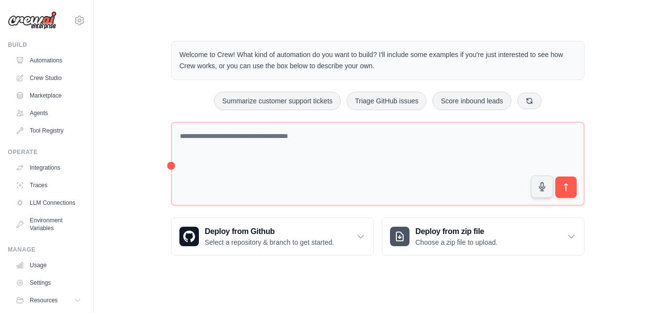 This screenshot has height=313, width=662. Describe the element at coordinates (472, 101) in the screenshot. I see `button: Score inbound leads` at that location.